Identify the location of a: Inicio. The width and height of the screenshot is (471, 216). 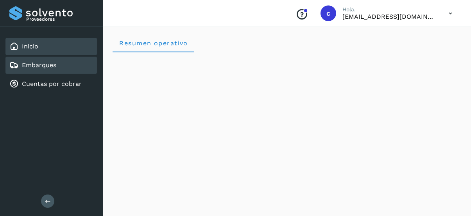
(30, 46).